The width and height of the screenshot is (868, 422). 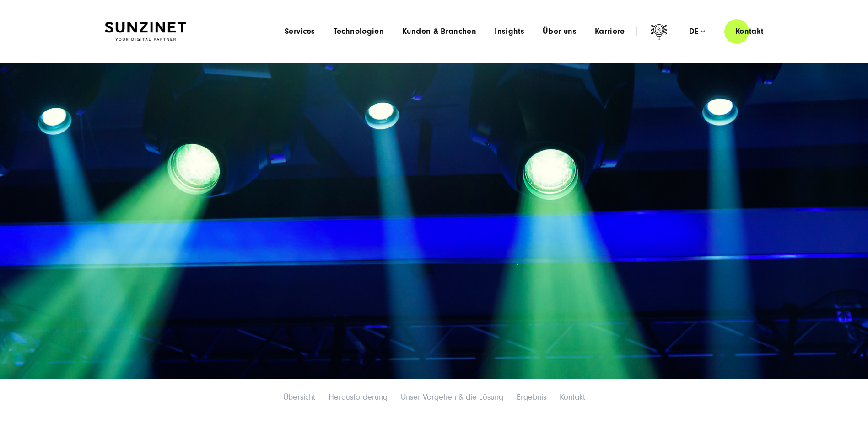 What do you see at coordinates (145, 31) in the screenshot?
I see `img: SUNZINET Full Service Digital Agentur` at bounding box center [145, 31].